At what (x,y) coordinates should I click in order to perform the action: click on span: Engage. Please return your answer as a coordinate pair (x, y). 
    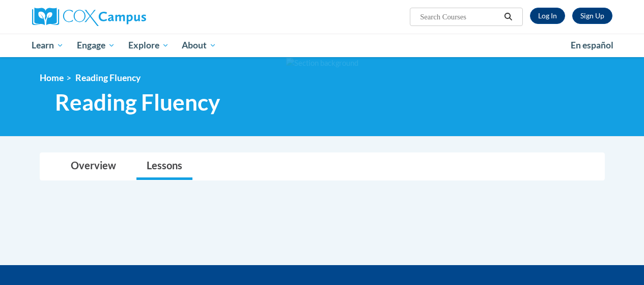
    Looking at the image, I should click on (96, 45).